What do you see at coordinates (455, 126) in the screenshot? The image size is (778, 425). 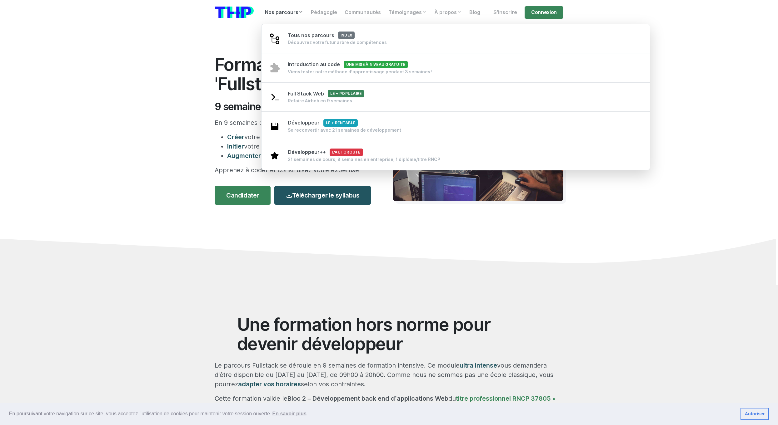 I see `a: DéveloppeurLe + rentable Se reconvertir avec 21 semaines de développement` at bounding box center [455, 126].